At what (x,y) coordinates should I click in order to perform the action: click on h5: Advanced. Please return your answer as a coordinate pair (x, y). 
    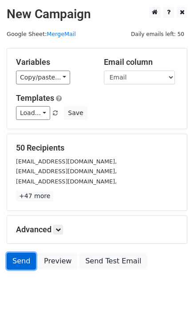
    Looking at the image, I should click on (97, 230).